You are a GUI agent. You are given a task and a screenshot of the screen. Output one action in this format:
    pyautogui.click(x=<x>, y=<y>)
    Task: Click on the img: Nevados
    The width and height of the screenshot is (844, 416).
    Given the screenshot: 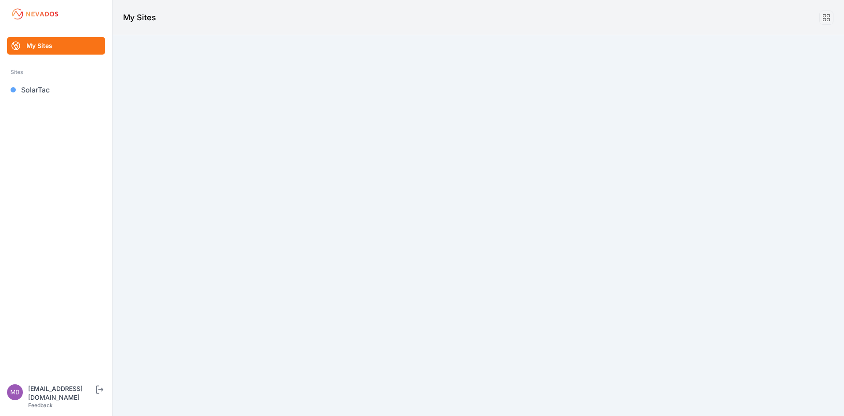 What is the action you would take?
    pyautogui.click(x=35, y=14)
    